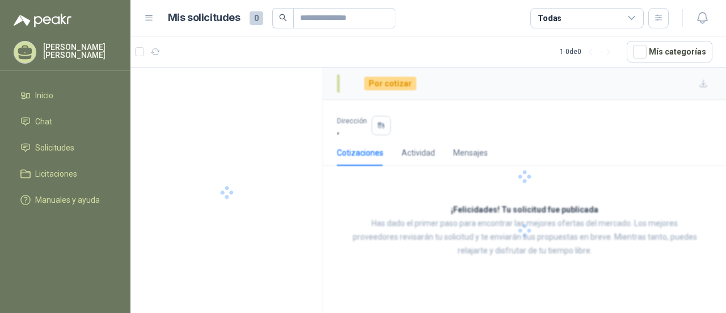  Describe the element at coordinates (669, 52) in the screenshot. I see `button: Mís categorías` at that location.